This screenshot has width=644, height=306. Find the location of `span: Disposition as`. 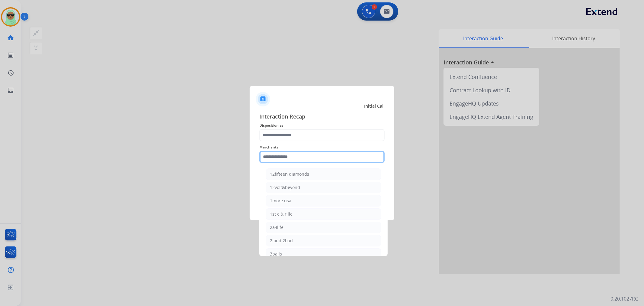

span: Disposition as is located at coordinates (322, 125).